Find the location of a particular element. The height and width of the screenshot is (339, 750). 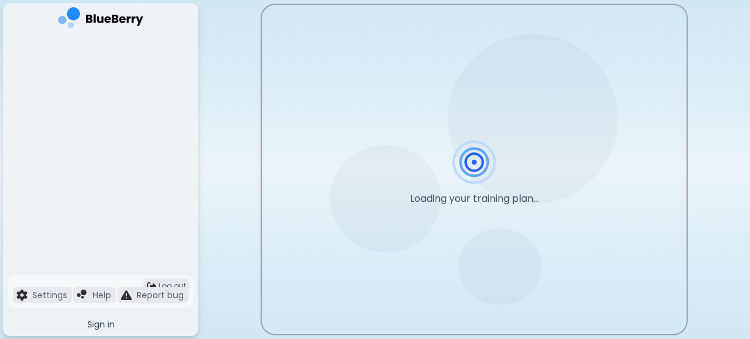

button: Sign in is located at coordinates (101, 325).